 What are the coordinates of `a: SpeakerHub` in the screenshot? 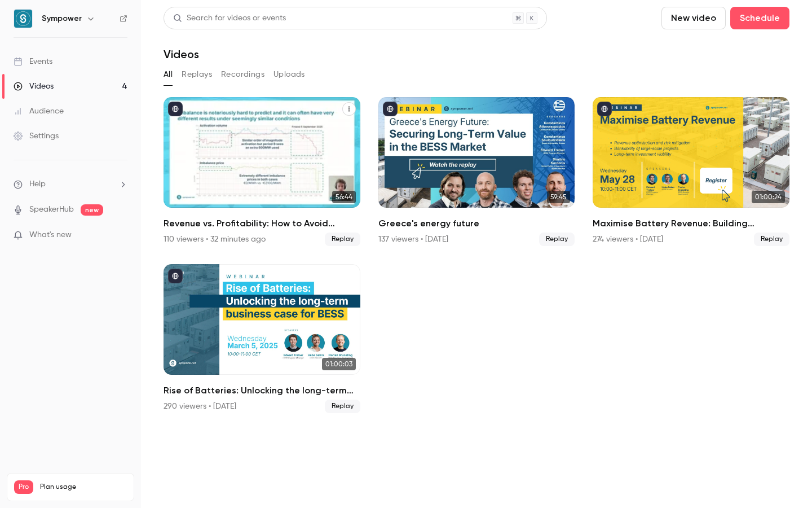 It's located at (51, 209).